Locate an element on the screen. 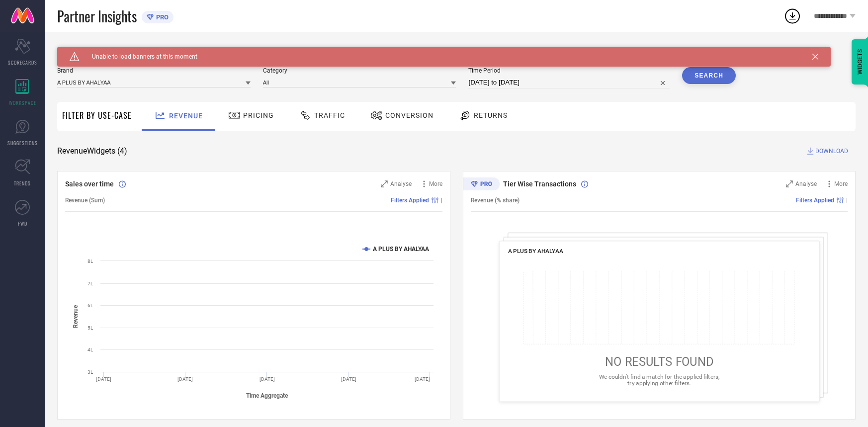 The width and height of the screenshot is (868, 427). text: 6L is located at coordinates (90, 306).